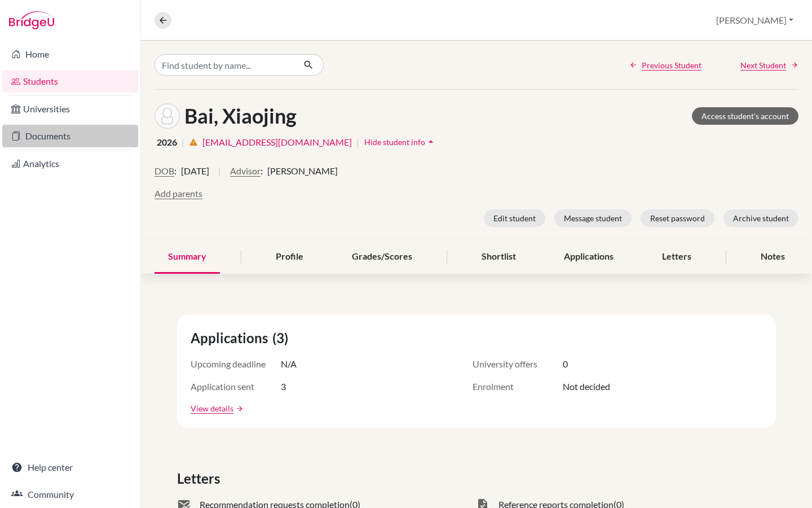 The height and width of the screenshot is (508, 812). I want to click on span: Upcoming deadline, so click(236, 364).